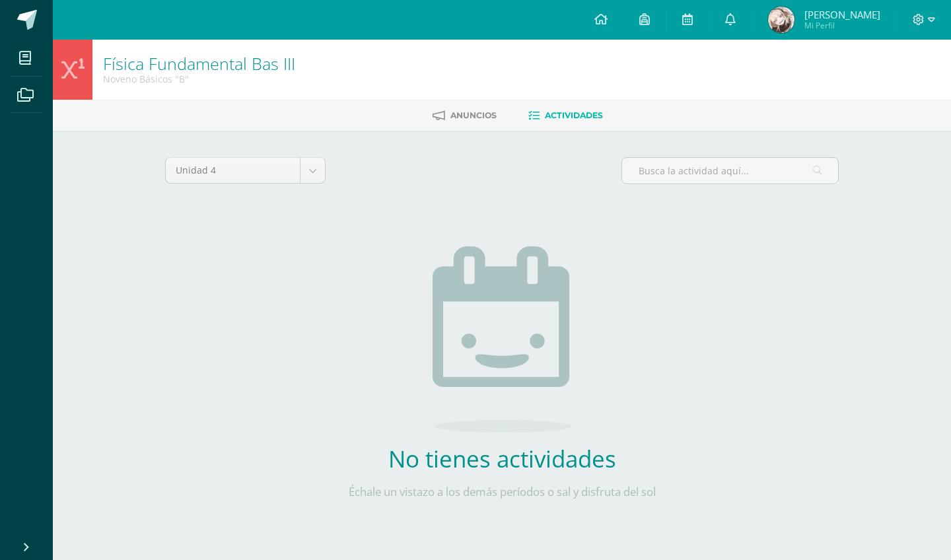 Image resolution: width=951 pixels, height=560 pixels. Describe the element at coordinates (465, 116) in the screenshot. I see `a: Anuncios` at that location.